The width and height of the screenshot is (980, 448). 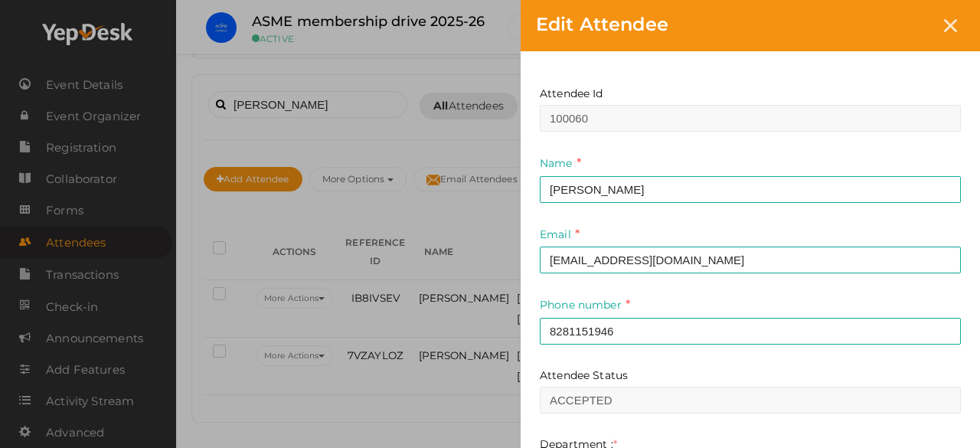 What do you see at coordinates (585, 305) in the screenshot?
I see `label: Phone number` at bounding box center [585, 305].